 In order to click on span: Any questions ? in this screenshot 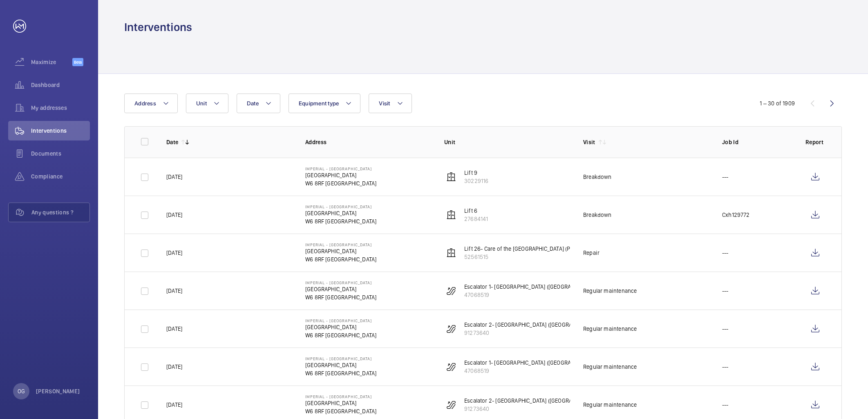, I will do `click(60, 212)`.